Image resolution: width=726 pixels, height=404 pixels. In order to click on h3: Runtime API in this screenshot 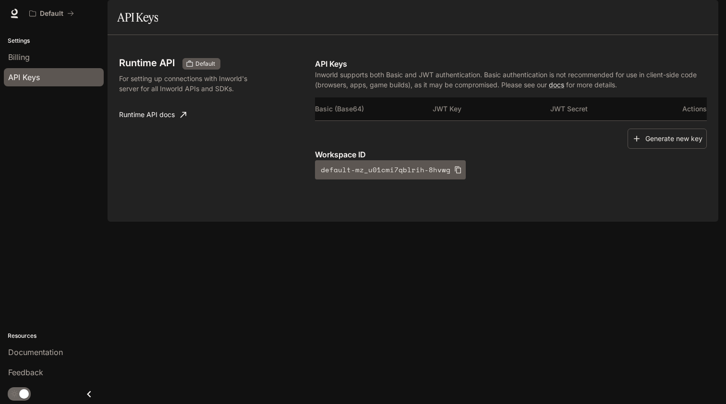, I will do `click(147, 63)`.